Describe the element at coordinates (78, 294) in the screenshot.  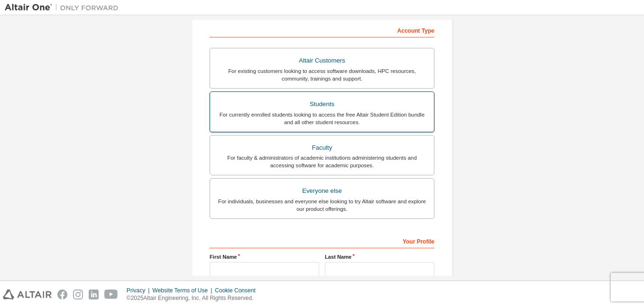
I see `img: instagram.svg` at that location.